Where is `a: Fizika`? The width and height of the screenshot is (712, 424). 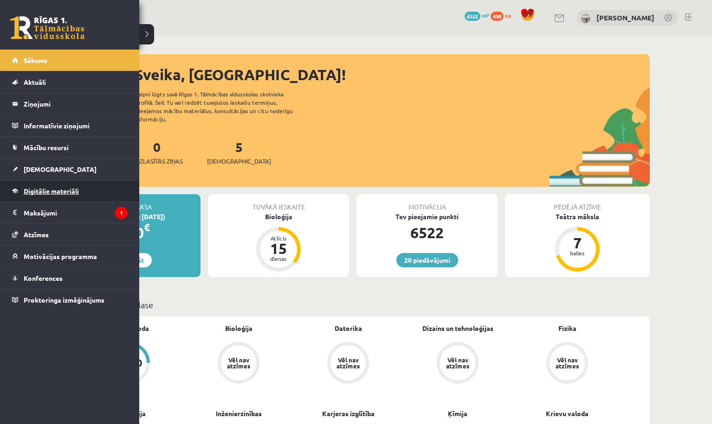
a: Fizika is located at coordinates (567, 328).